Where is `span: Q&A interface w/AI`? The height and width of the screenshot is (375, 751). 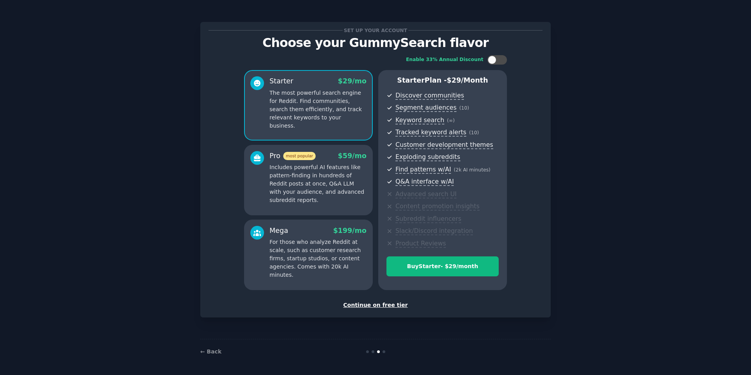
span: Q&A interface w/AI is located at coordinates (425, 182).